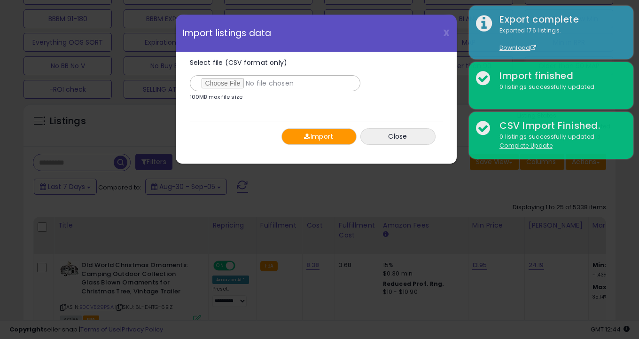  I want to click on div: Export complete, so click(559, 19).